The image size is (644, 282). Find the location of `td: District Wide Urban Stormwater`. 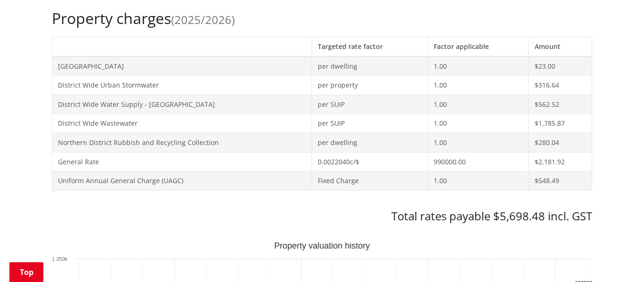

td: District Wide Urban Stormwater is located at coordinates (182, 85).